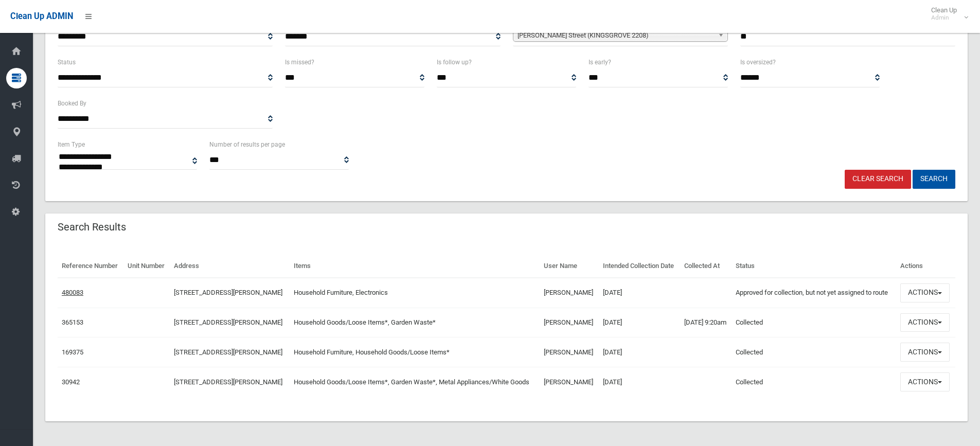 The width and height of the screenshot is (980, 446). What do you see at coordinates (247, 145) in the screenshot?
I see `label: Number of results per page` at bounding box center [247, 145].